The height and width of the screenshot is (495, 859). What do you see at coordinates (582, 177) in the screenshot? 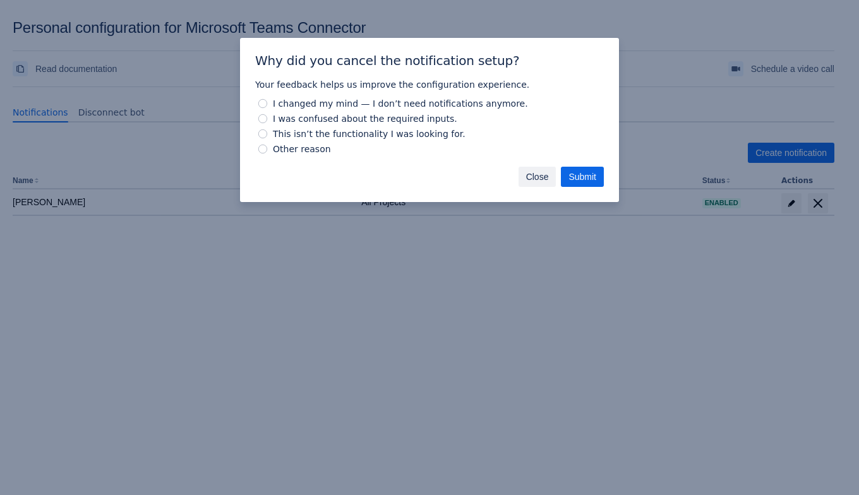
I see `span: Submit` at bounding box center [582, 177].